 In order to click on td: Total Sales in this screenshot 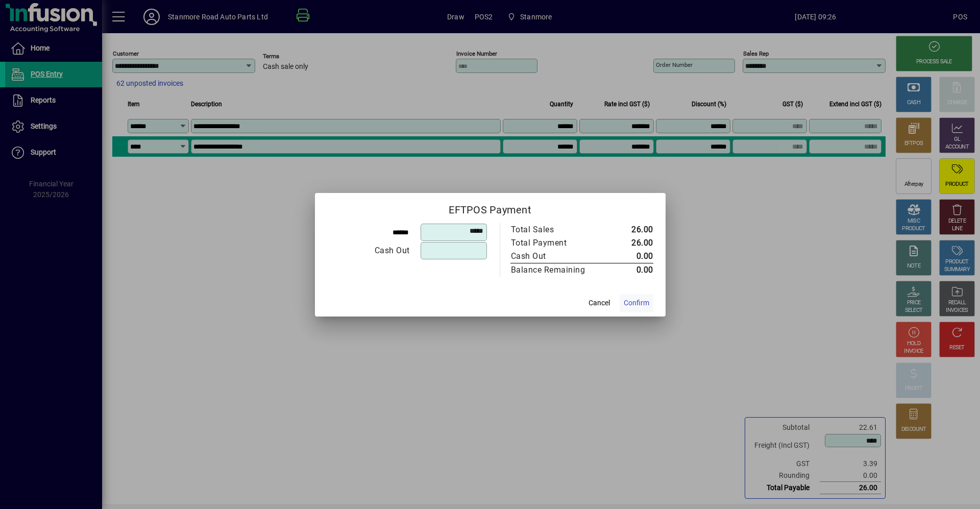, I will do `click(558, 229)`.